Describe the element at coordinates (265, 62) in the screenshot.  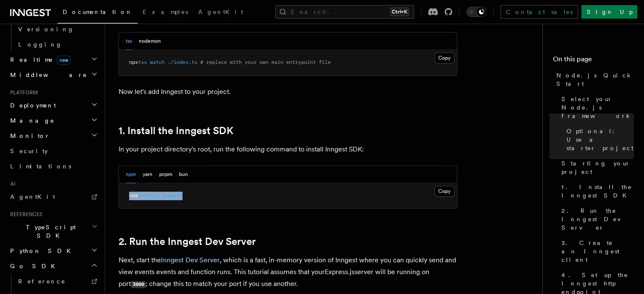
I see `span: # replace with your own main entrypoint file` at that location.